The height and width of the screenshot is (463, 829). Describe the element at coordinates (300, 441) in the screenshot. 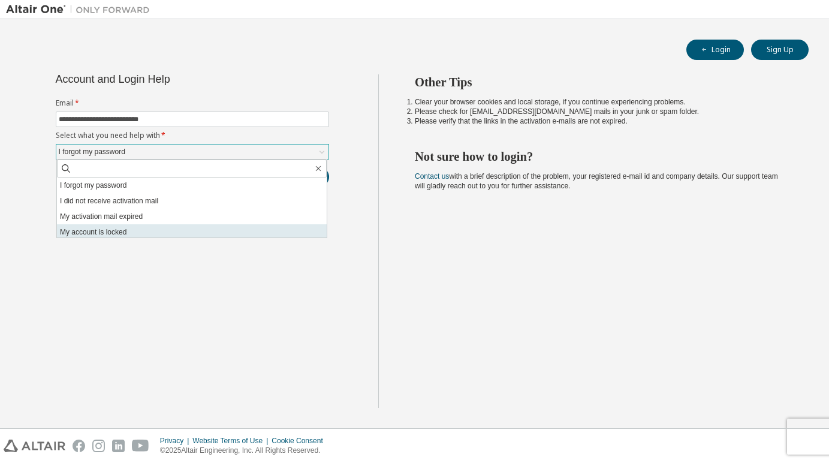

I see `div: Cookie Consent` at that location.